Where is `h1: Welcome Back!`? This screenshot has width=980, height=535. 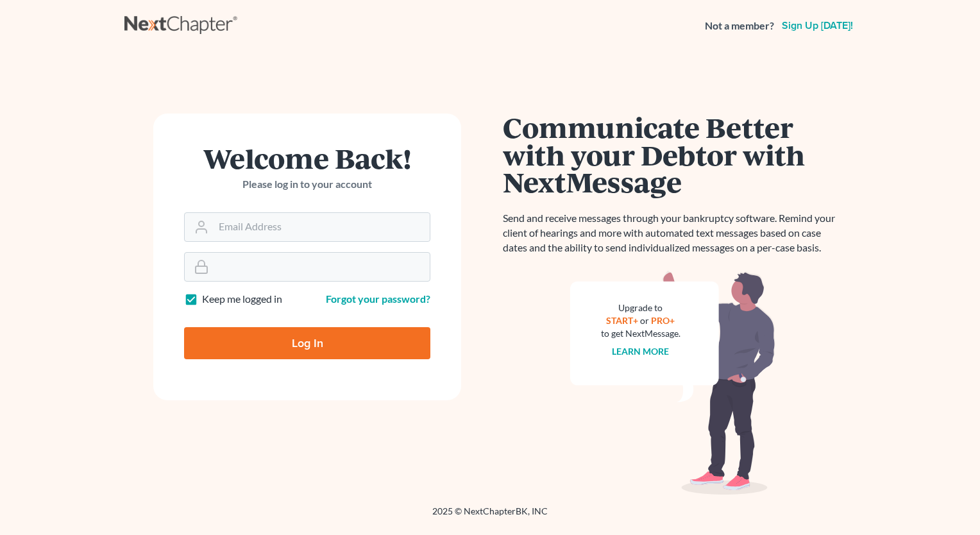
h1: Welcome Back! is located at coordinates (307, 158).